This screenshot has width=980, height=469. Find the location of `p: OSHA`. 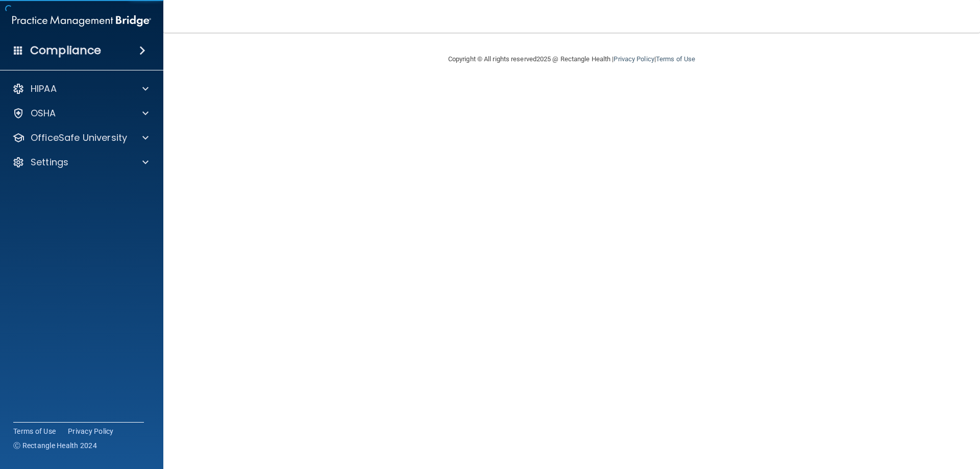

p: OSHA is located at coordinates (44, 113).